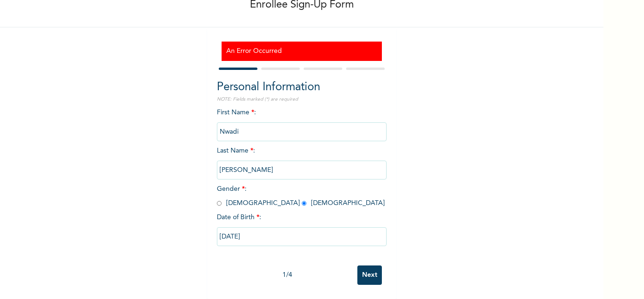  I want to click on span: Date of Birth :, so click(239, 217).